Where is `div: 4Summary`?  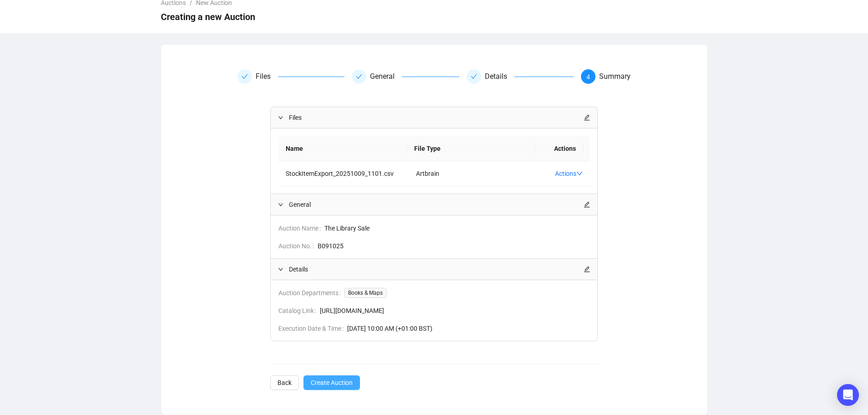 div: 4Summary is located at coordinates (605, 76).